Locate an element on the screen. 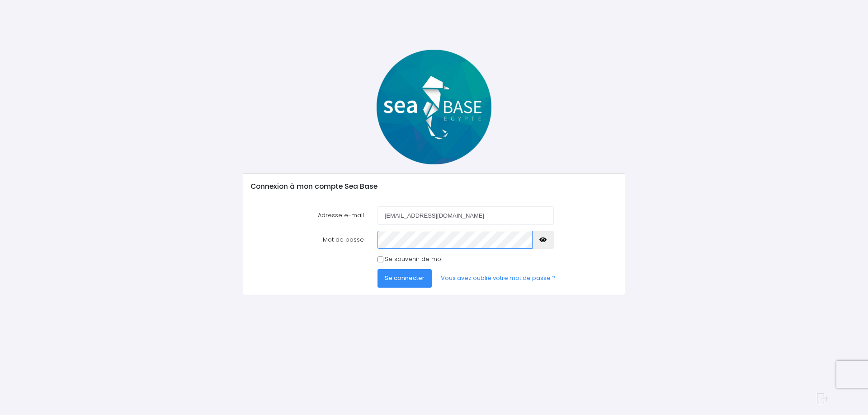 The height and width of the screenshot is (415, 868). a: Vous avez oublié votre mot de passe ? is located at coordinates (498, 278).